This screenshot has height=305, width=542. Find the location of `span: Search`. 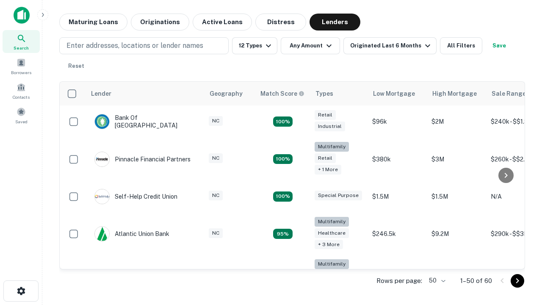

span: Search is located at coordinates (21, 48).